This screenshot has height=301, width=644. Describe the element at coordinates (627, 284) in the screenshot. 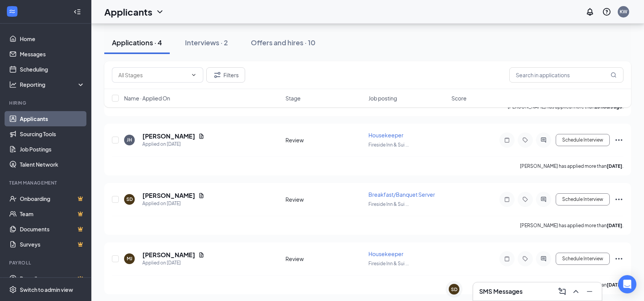

I see `div: Open Intercom Messenger` at that location.